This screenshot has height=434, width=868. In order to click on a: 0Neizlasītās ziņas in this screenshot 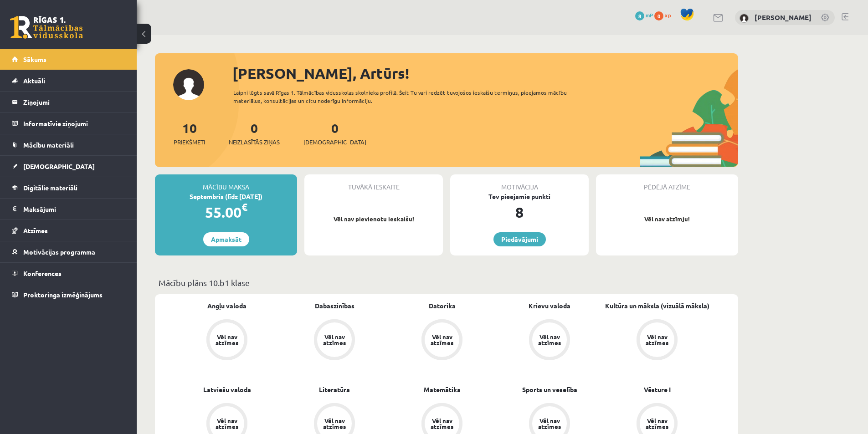, I will do `click(254, 133)`.